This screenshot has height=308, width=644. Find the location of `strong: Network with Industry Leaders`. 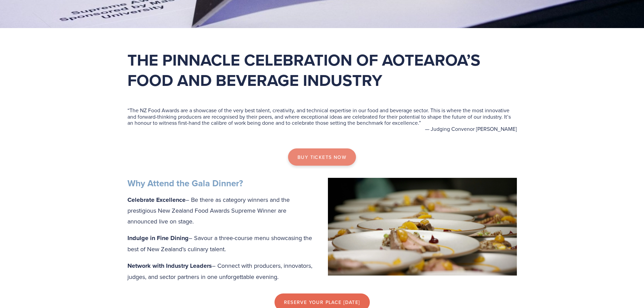

strong: Network with Industry Leaders is located at coordinates (170, 266).